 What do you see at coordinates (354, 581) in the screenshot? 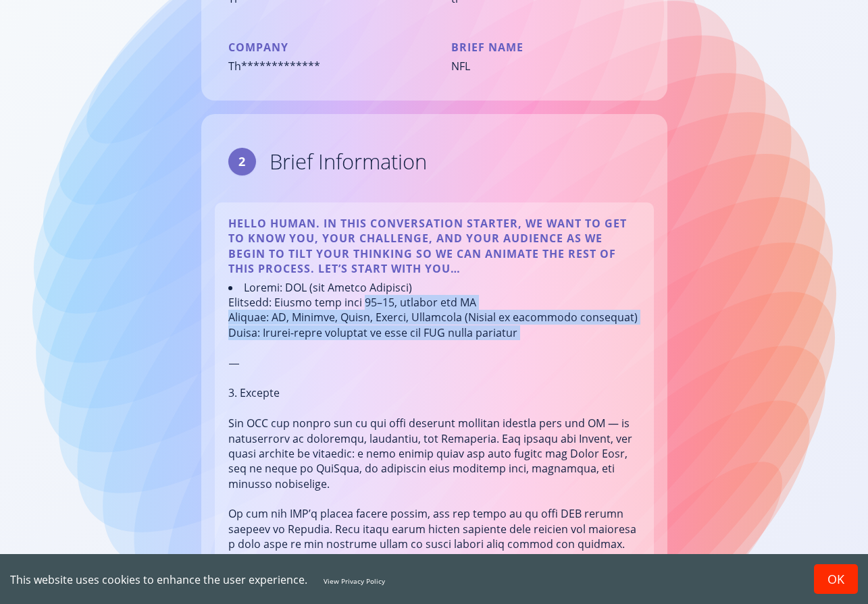
I see `a: View Privacy Policy` at bounding box center [354, 581].